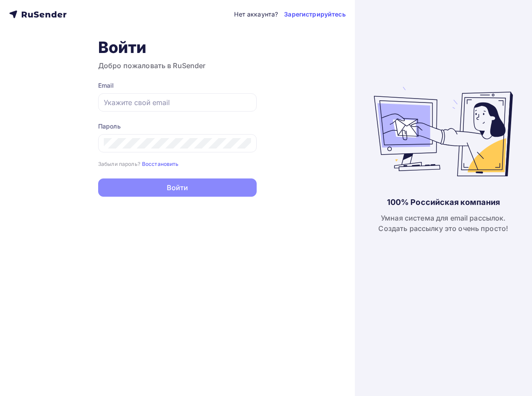 The image size is (532, 396). I want to click on div: Email, so click(177, 85).